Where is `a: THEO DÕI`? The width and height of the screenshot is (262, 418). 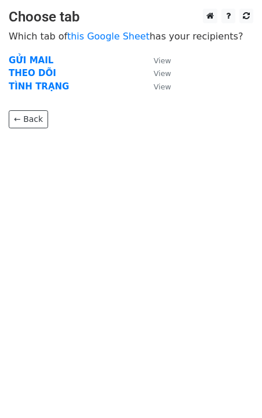
a: THEO DÕI is located at coordinates (32, 73).